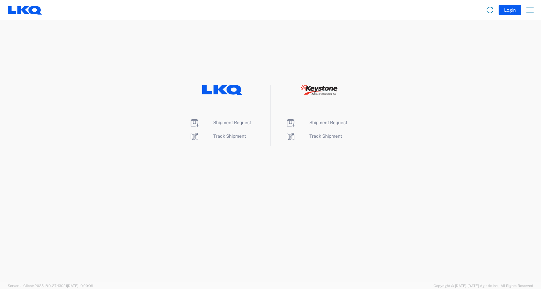 Image resolution: width=541 pixels, height=289 pixels. Describe the element at coordinates (14, 286) in the screenshot. I see `span: Server: -` at that location.